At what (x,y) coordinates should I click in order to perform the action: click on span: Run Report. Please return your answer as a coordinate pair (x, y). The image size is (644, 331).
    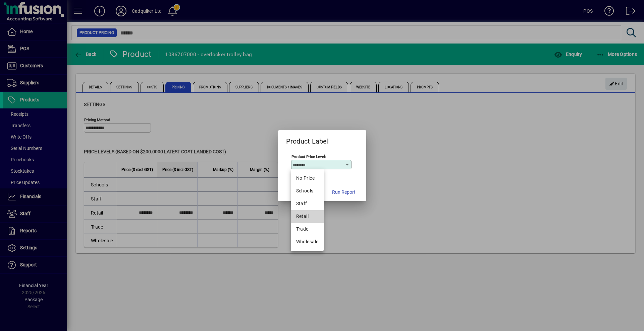
    Looking at the image, I should click on (344, 192).